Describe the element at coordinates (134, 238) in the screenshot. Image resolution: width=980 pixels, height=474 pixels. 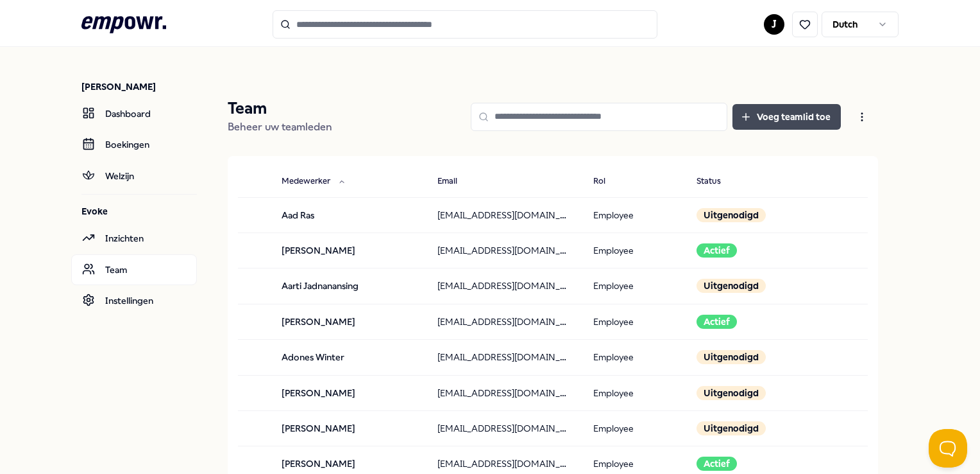
I see `a: Inzichten` at that location.